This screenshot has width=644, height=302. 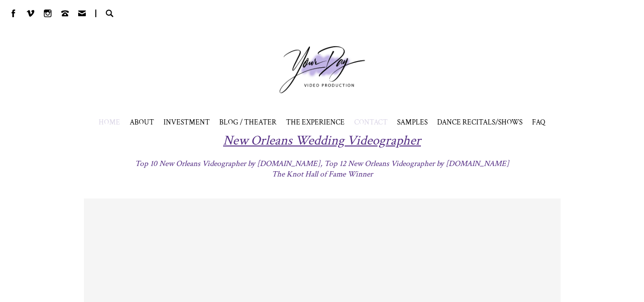 I want to click on span: HOME, so click(x=109, y=122).